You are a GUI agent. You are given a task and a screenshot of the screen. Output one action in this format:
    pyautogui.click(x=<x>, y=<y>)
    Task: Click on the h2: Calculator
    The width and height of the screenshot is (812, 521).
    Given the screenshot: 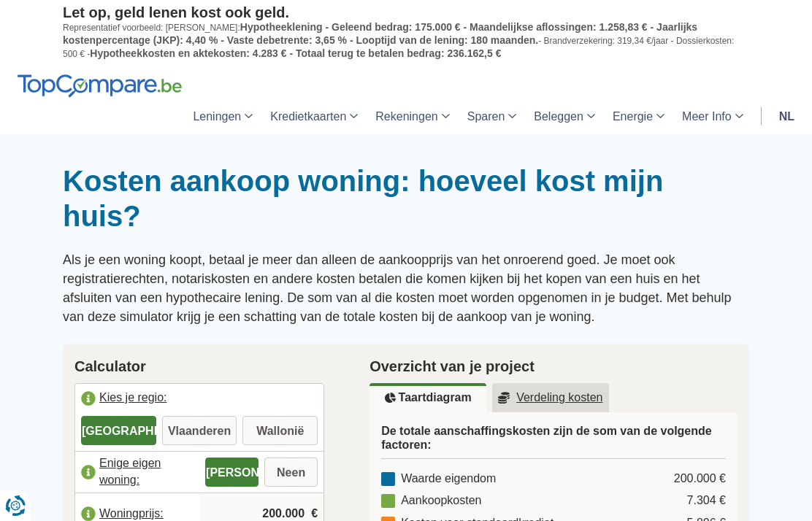 What is the action you would take?
    pyautogui.click(x=199, y=366)
    